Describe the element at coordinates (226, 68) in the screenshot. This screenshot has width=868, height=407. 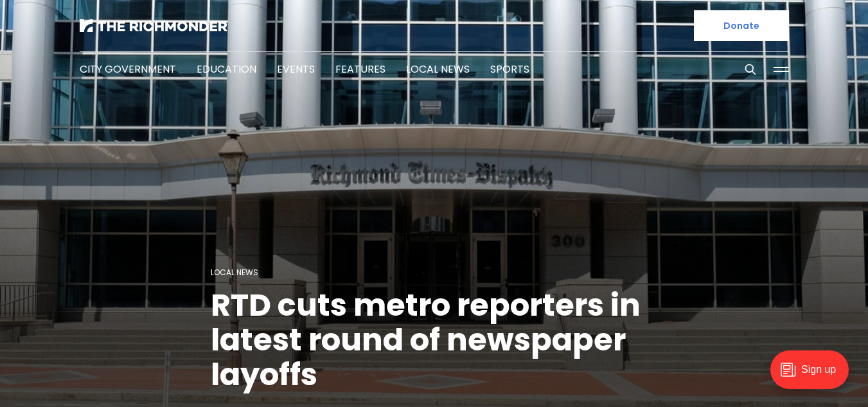
I see `a: Education` at that location.